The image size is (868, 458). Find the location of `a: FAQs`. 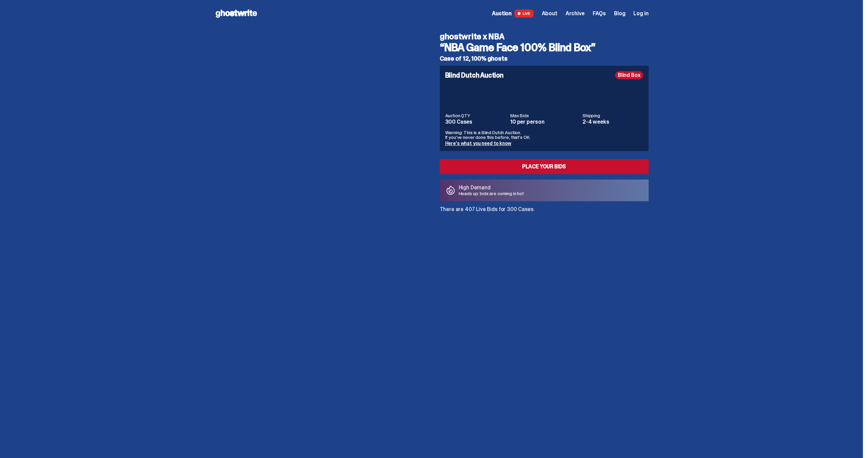

a: FAQs is located at coordinates (599, 13).